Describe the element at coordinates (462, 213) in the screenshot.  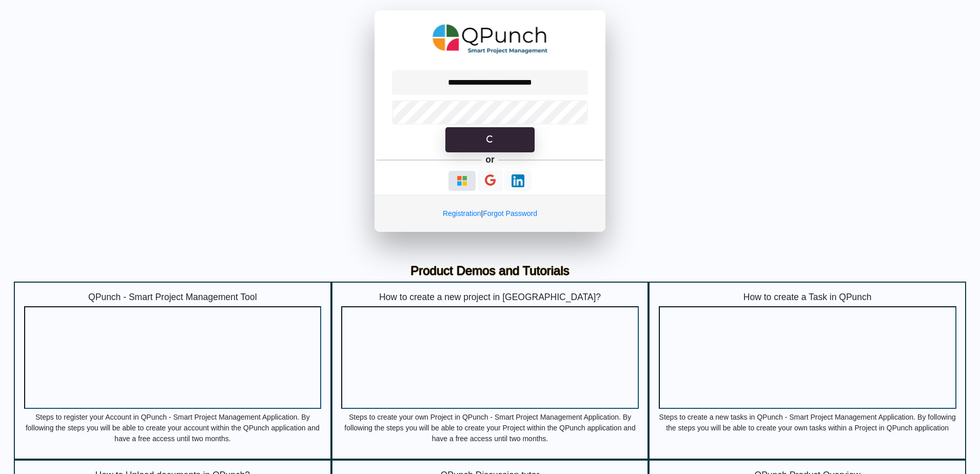
I see `a: Registration` at that location.